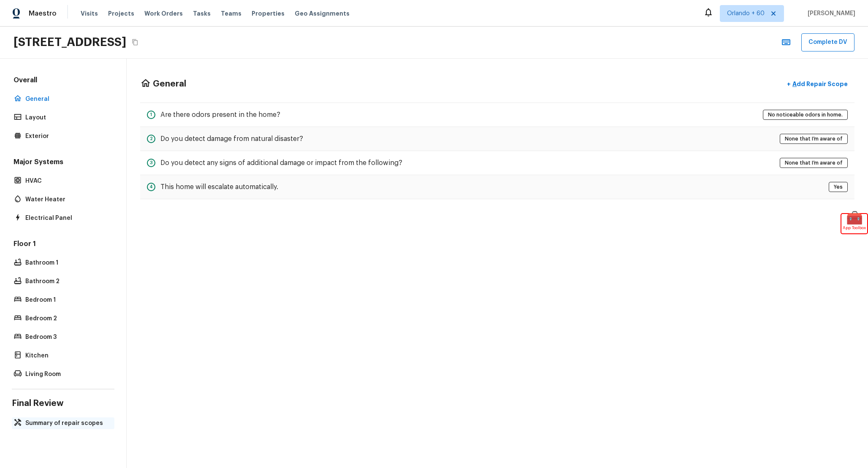  I want to click on p: Bedroom 2, so click(67, 319).